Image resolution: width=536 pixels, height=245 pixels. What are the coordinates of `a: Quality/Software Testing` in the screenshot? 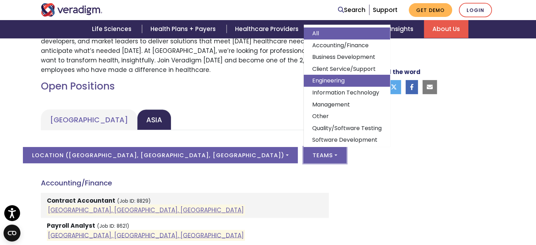 It's located at (347, 128).